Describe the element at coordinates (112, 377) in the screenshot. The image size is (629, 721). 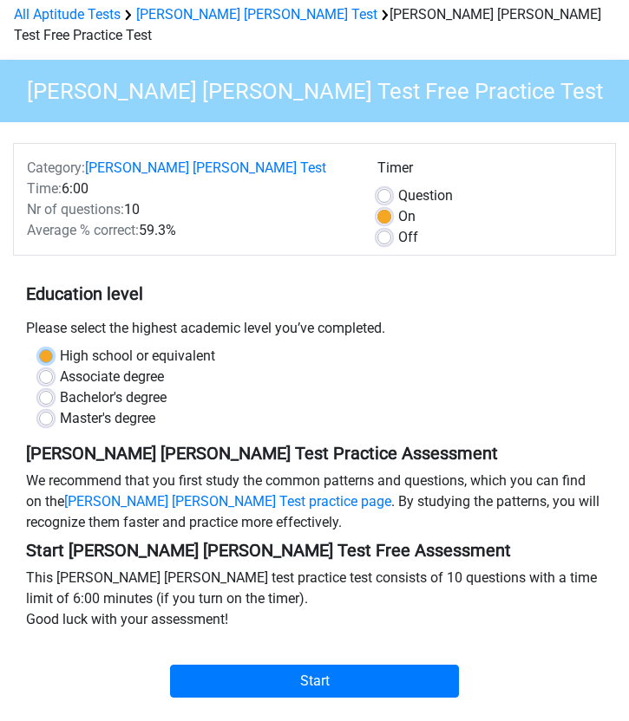
I see `label: Associate degree` at that location.